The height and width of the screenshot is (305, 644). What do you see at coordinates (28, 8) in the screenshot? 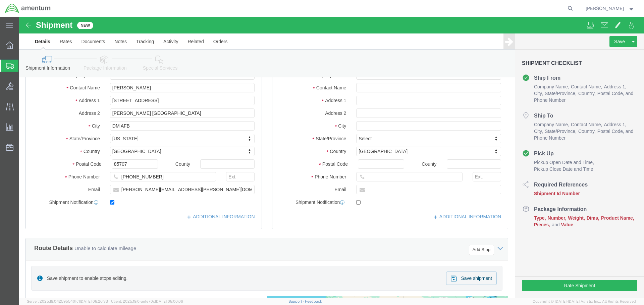
I see `img: logo` at bounding box center [28, 8].